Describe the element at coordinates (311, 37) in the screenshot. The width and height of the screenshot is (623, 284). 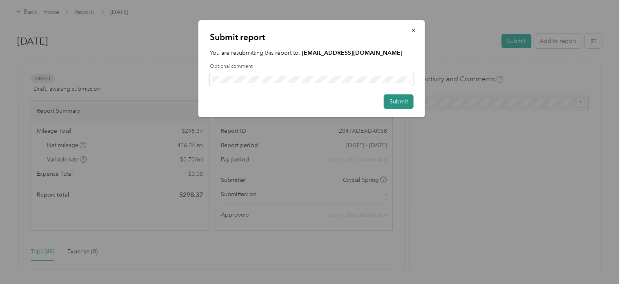
I see `p: Submit report` at that location.